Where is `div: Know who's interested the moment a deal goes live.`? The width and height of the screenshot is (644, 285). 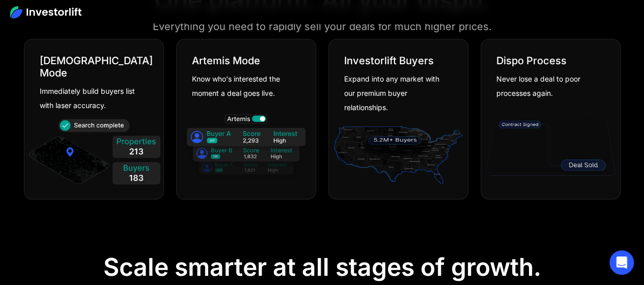
div: Know who's interested the moment a deal goes live. is located at coordinates (242, 86).